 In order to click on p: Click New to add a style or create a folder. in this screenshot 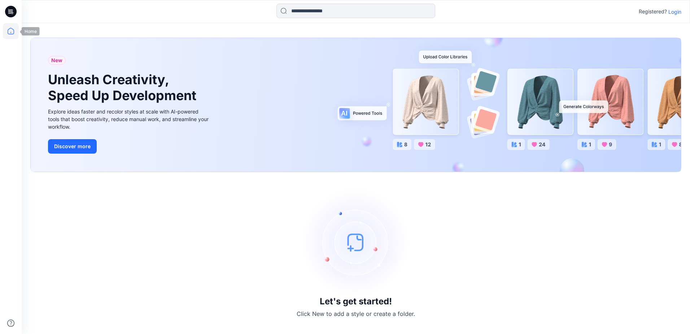, I will do `click(356, 313)`.